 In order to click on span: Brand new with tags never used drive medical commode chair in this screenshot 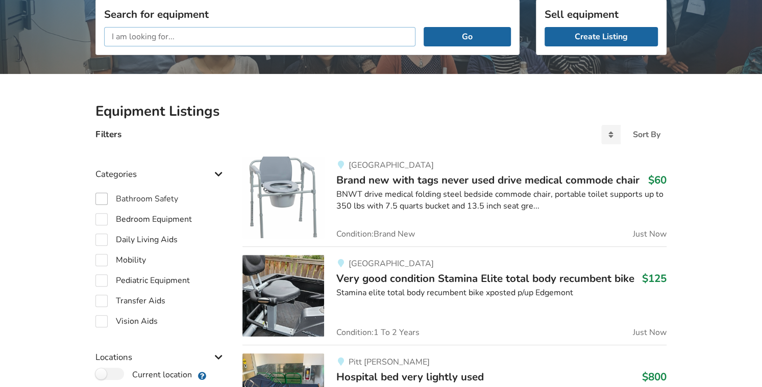, I will do `click(488, 180)`.